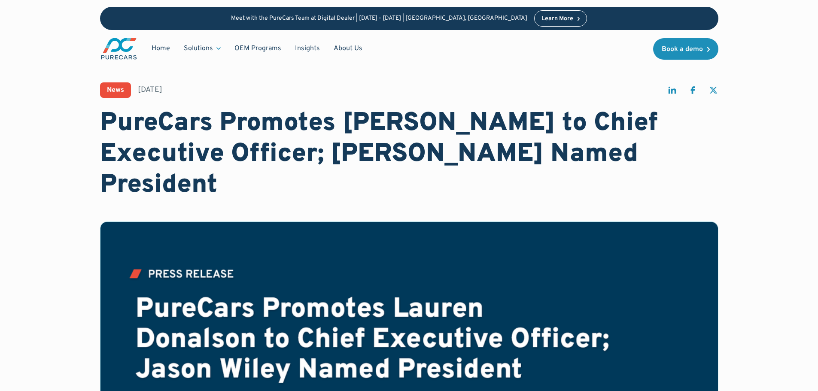  What do you see at coordinates (692, 92) in the screenshot?
I see `a: share on facebook` at bounding box center [692, 92].